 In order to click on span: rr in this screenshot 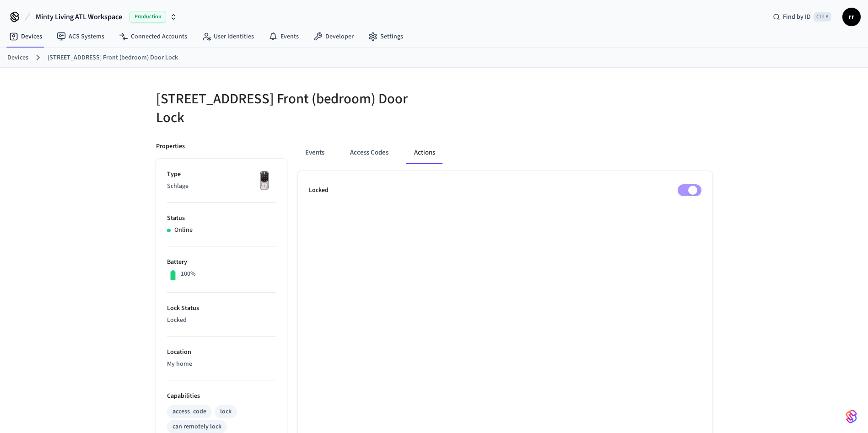, I will do `click(851, 17)`.